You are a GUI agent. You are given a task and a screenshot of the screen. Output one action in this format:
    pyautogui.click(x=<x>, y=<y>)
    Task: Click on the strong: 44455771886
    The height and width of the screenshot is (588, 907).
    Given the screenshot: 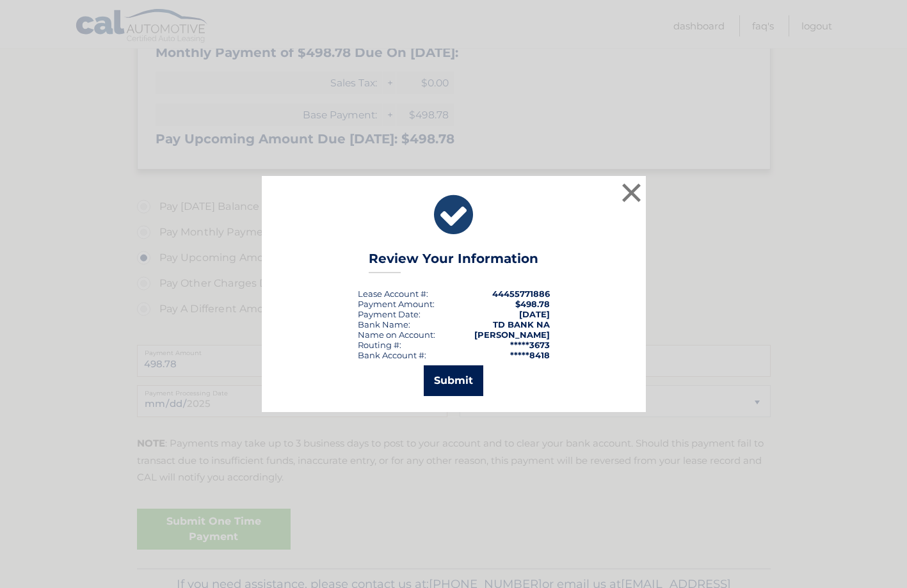 What is the action you would take?
    pyautogui.click(x=521, y=293)
    